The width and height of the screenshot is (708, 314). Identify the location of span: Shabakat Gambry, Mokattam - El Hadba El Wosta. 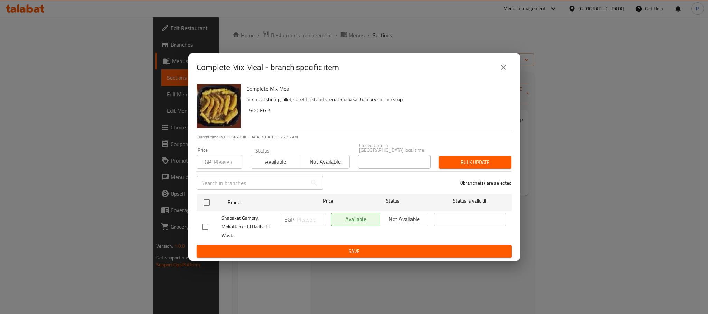
(248, 227).